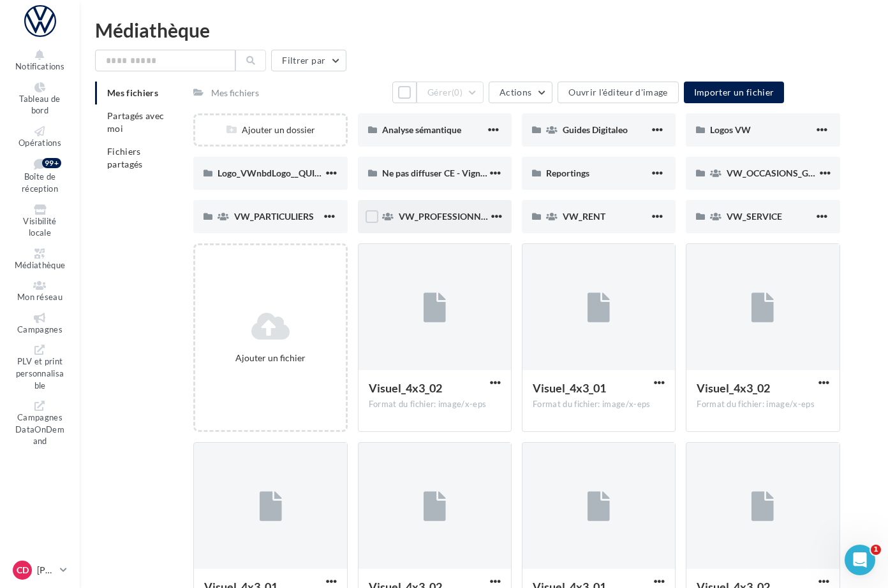 Image resolution: width=888 pixels, height=588 pixels. I want to click on span: Fichiers partagés, so click(125, 157).